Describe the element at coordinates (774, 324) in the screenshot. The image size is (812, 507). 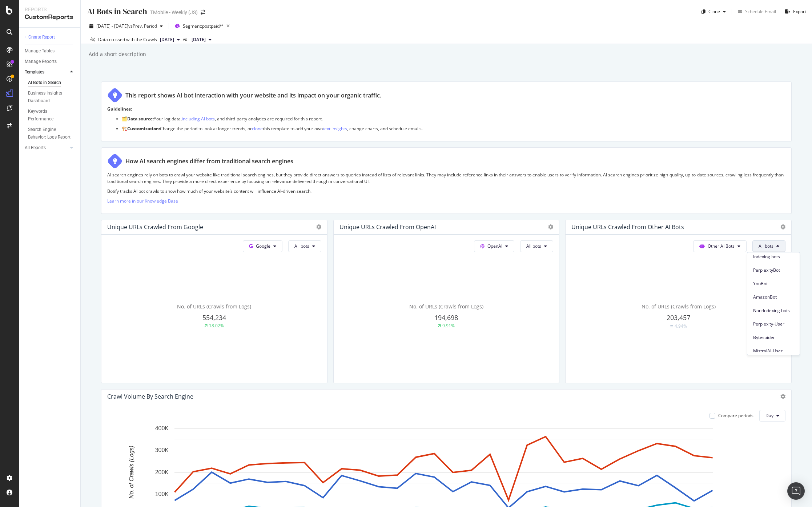
I see `span: Perplexity-User` at that location.